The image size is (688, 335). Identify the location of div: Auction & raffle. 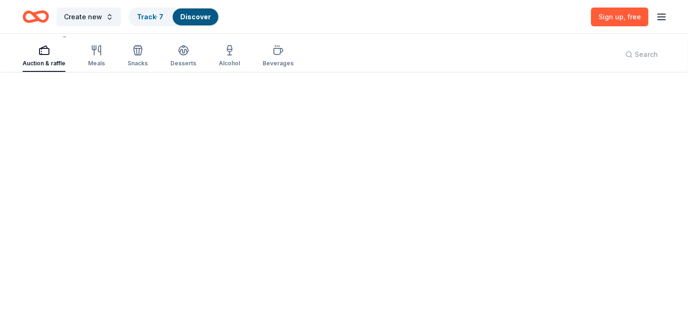
(44, 64).